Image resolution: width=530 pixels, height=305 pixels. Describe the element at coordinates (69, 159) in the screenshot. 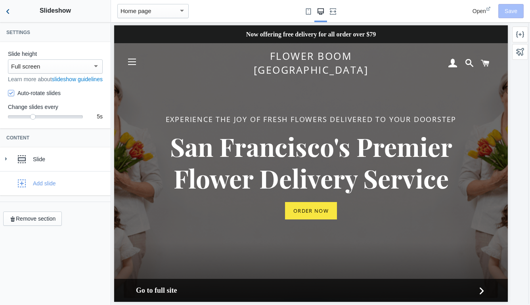

I see `div: Slide` at that location.